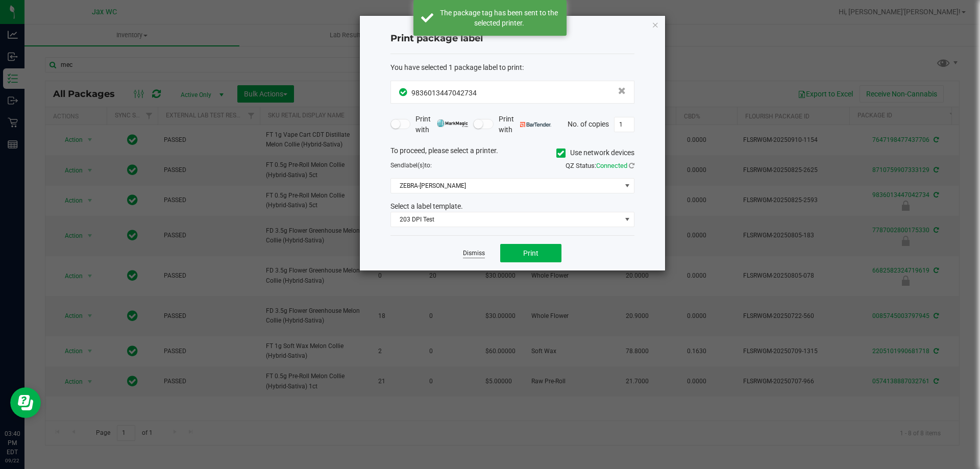  What do you see at coordinates (611, 165) in the screenshot?
I see `span: Connected` at bounding box center [611, 165].